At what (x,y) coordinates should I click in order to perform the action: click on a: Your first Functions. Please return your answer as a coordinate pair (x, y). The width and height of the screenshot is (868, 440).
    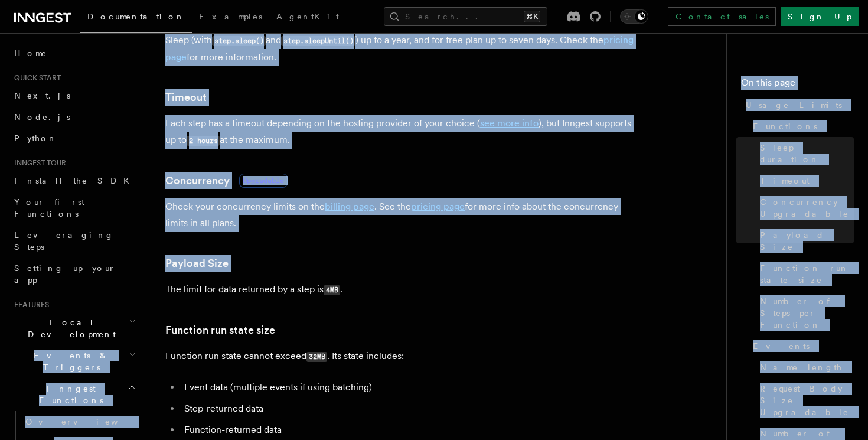
    Looking at the image, I should click on (74, 208).